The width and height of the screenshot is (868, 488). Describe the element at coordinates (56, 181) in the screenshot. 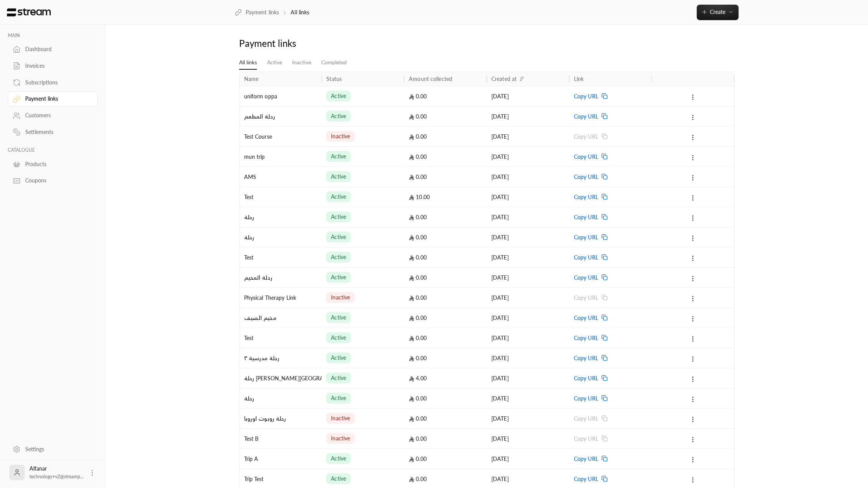

I see `div: Coupons` at that location.